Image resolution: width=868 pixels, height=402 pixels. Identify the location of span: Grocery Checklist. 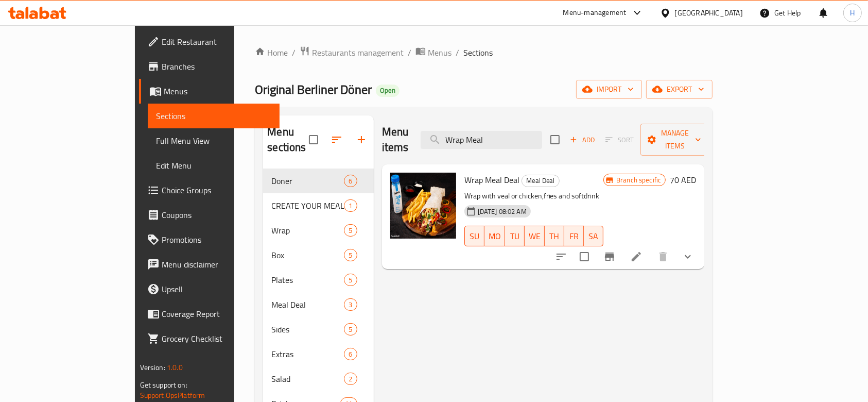
(217, 338).